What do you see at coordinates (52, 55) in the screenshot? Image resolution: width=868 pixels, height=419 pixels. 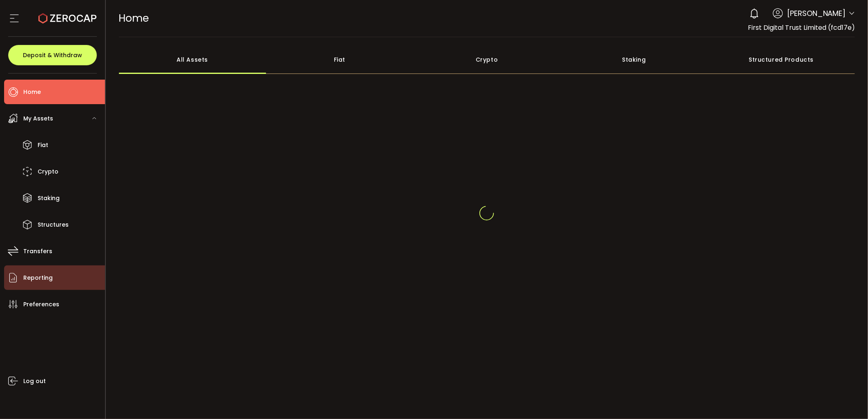 I see `span: Deposit & Withdraw` at bounding box center [52, 55].